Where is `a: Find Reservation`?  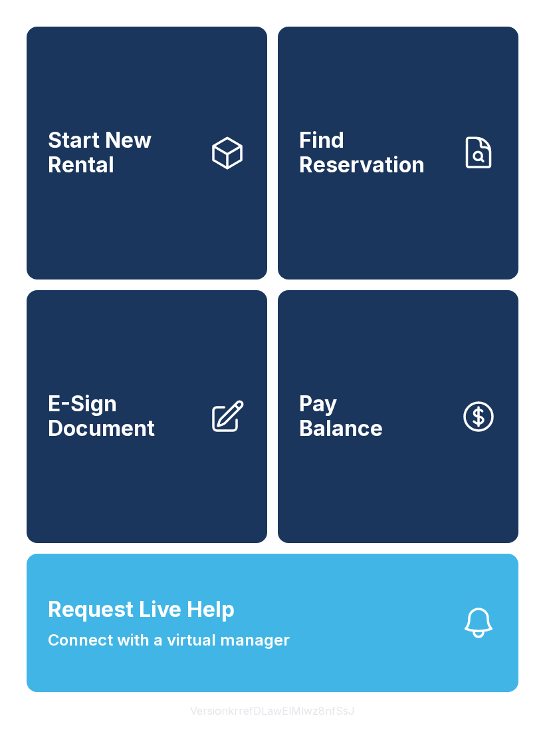 a: Find Reservation is located at coordinates (398, 153).